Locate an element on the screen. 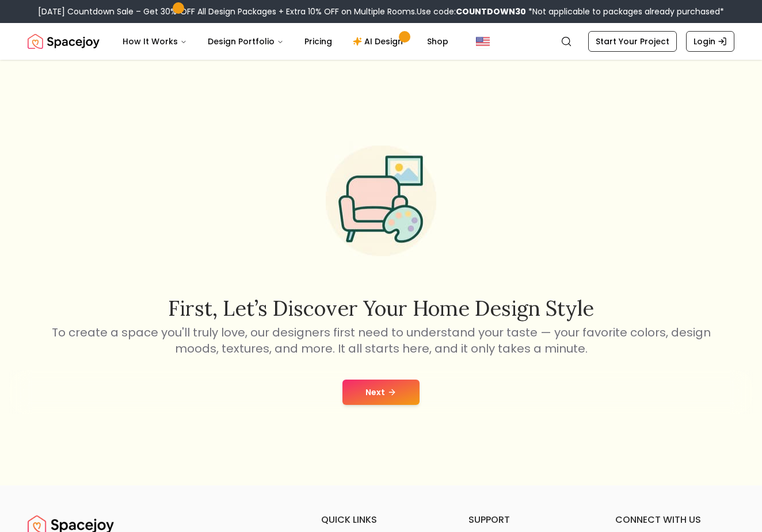 The image size is (762, 532). a: Login is located at coordinates (710, 41).